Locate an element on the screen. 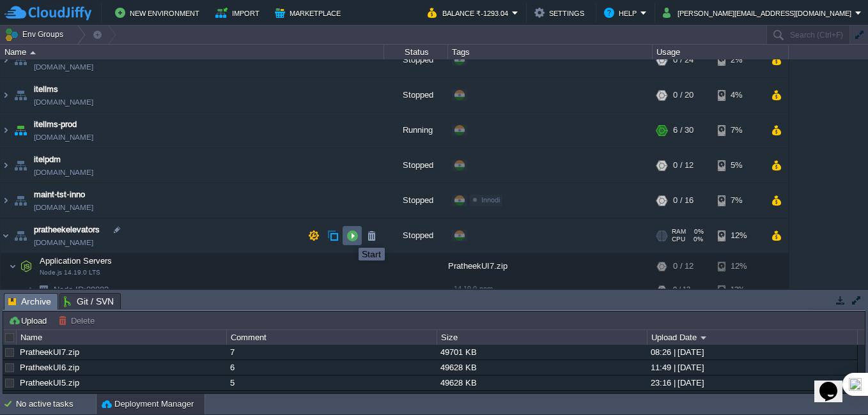  span: itellms is located at coordinates (46, 89).